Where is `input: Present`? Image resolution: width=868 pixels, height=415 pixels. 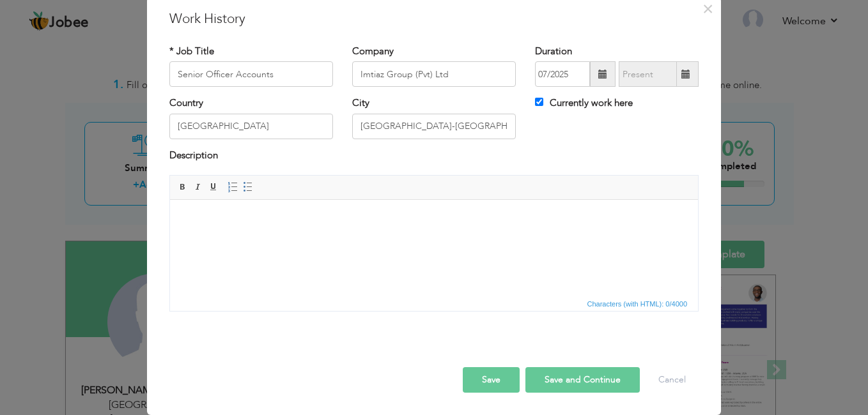
input: Present is located at coordinates (647, 74).